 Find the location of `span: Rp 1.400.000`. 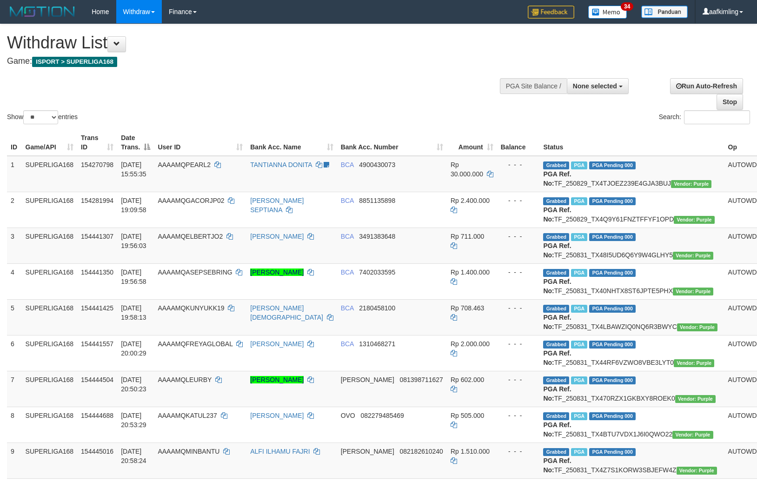

span: Rp 1.400.000 is located at coordinates (470, 272).